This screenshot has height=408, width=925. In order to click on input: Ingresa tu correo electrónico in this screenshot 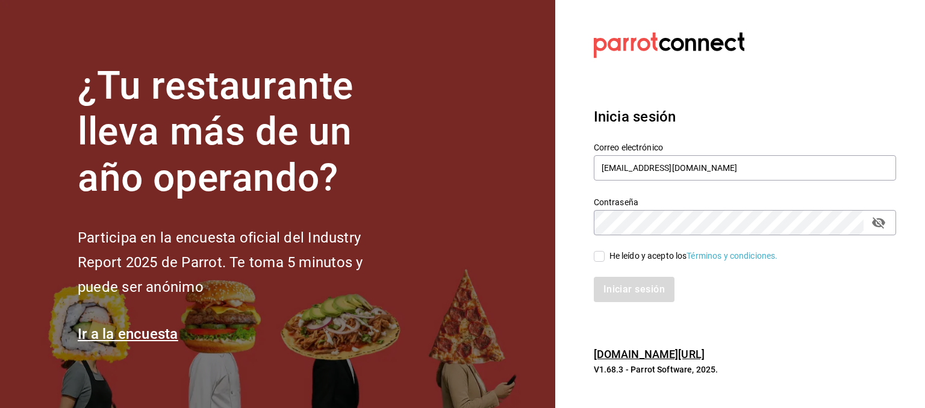, I will do `click(745, 168)`.